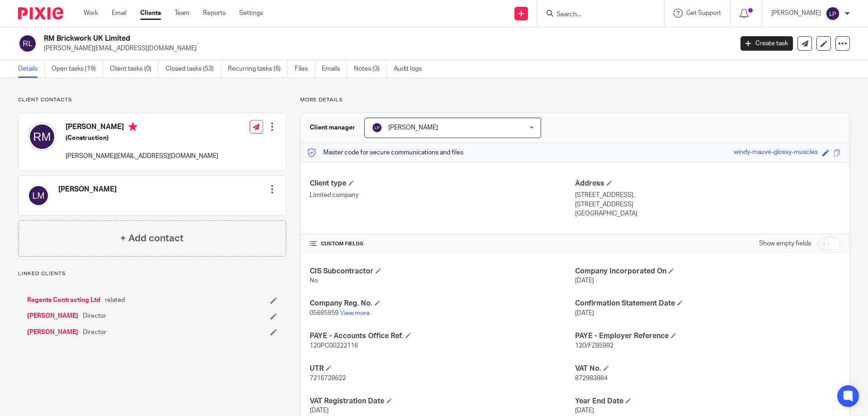 The height and width of the screenshot is (416, 868). I want to click on h4: Address, so click(708, 183).